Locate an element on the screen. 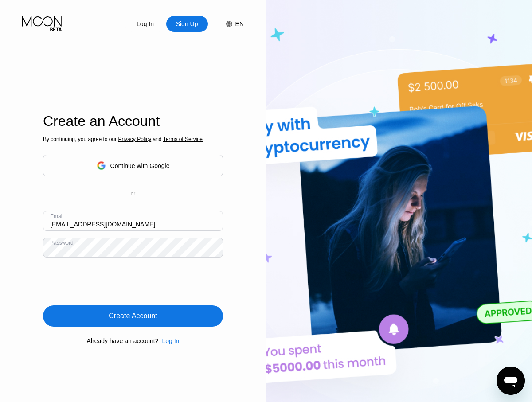 The height and width of the screenshot is (402, 532). div: Already have an account? is located at coordinates (123, 341).